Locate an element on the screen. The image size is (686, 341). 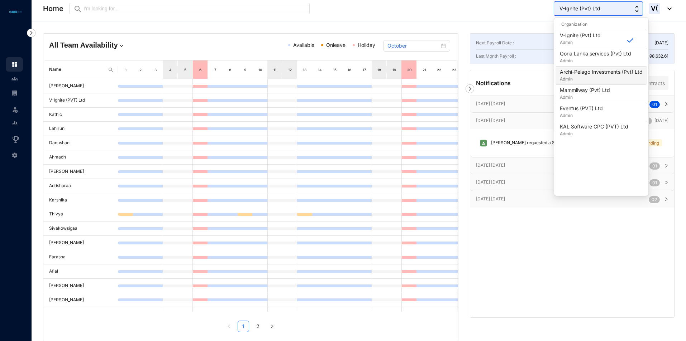
div: 19 is located at coordinates (394, 70).